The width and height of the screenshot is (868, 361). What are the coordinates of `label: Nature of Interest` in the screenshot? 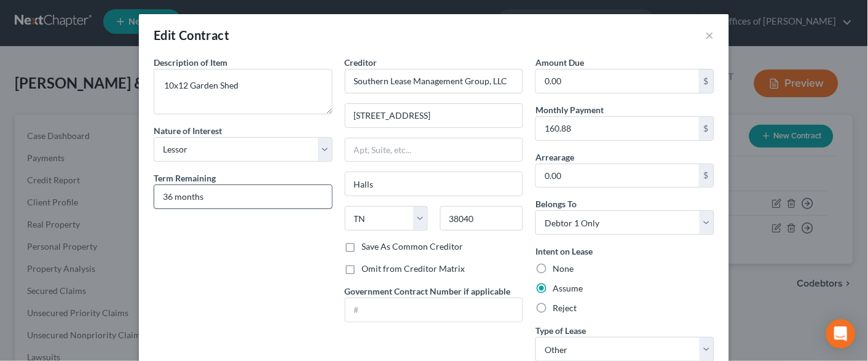 It's located at (188, 131).